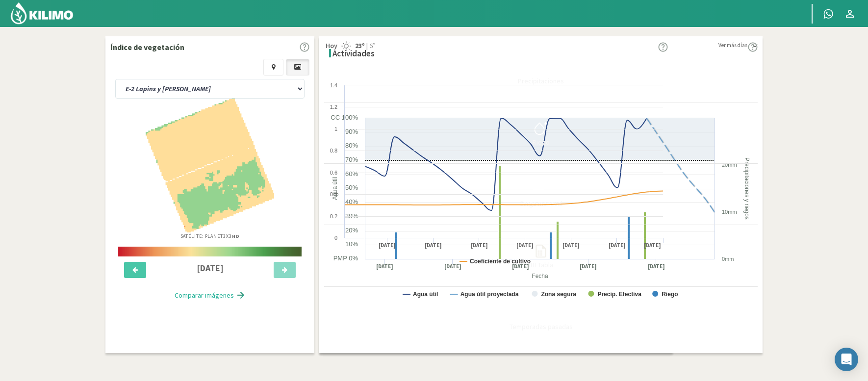  What do you see at coordinates (210, 236) in the screenshot?
I see `p: Satélite: Planet` at bounding box center [210, 236].